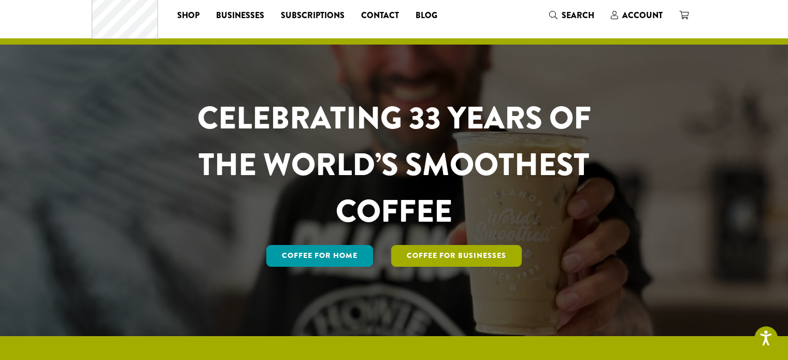 The width and height of the screenshot is (788, 360). What do you see at coordinates (577, 15) in the screenshot?
I see `span: Search` at bounding box center [577, 15].